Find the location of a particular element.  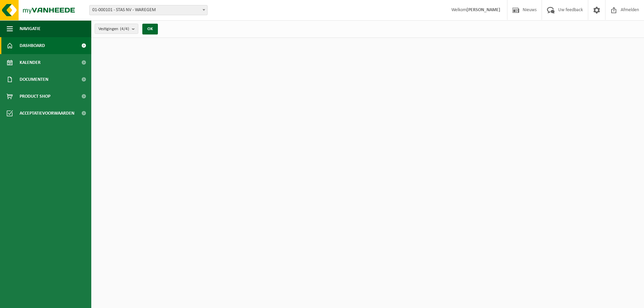

span: Dashboard is located at coordinates (32, 46).